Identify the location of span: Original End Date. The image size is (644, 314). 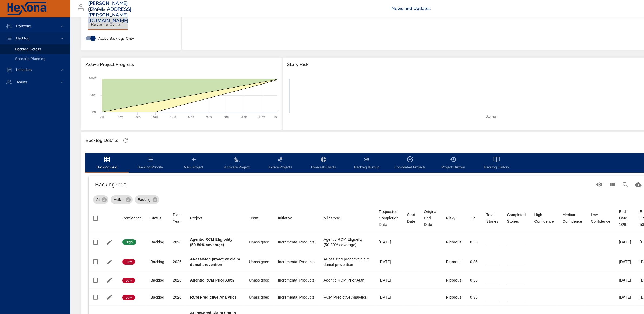
(430, 218).